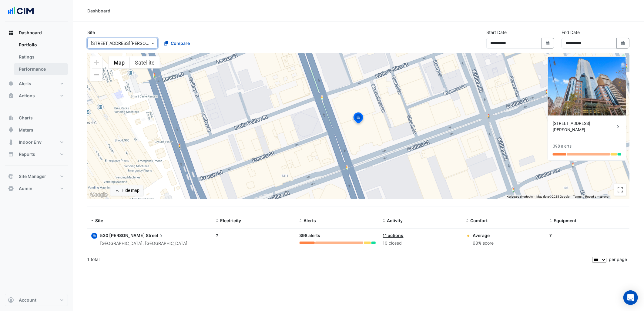  Describe the element at coordinates (27, 96) in the screenshot. I see `span: Actions` at that location.